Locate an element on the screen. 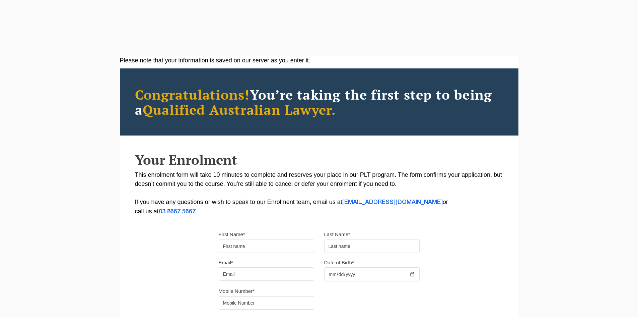 The image size is (638, 317). input: Mobile Number is located at coordinates (266, 303).